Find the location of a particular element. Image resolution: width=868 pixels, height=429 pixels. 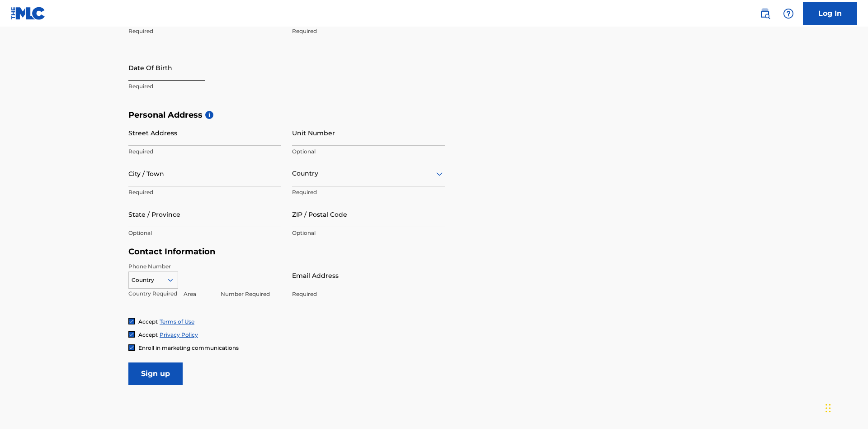

p: Area is located at coordinates (199, 294).